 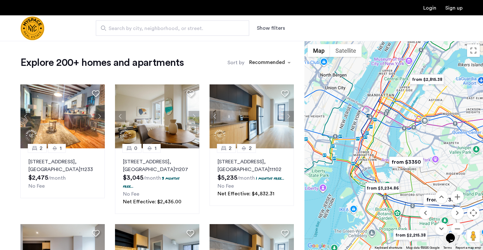 I want to click on button: Toggle fullscreen view, so click(x=474, y=51).